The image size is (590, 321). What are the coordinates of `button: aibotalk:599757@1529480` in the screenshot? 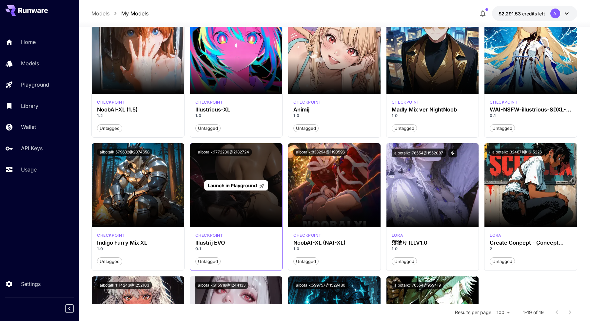 It's located at (321, 285).